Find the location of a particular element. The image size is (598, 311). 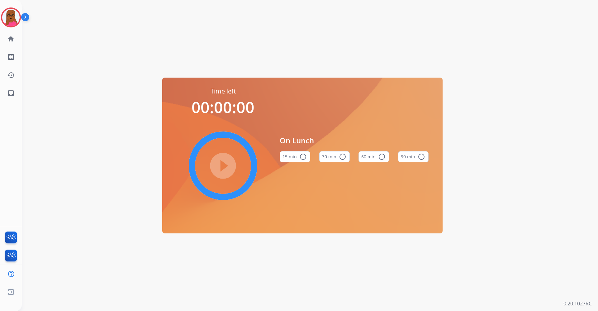

mat-icon: history is located at coordinates (11, 75).